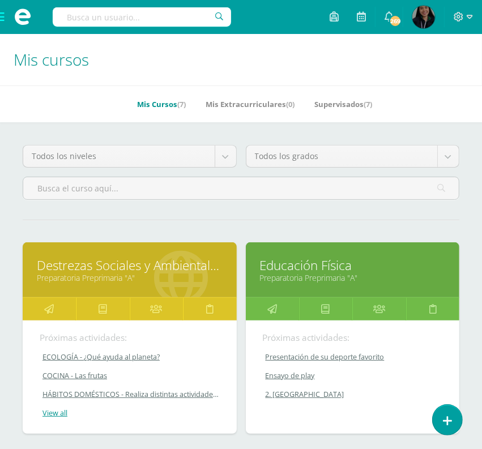 The width and height of the screenshot is (482, 449). I want to click on img: 05b0c392cdf5122faff8de1dd3fa3244.png, so click(423, 17).